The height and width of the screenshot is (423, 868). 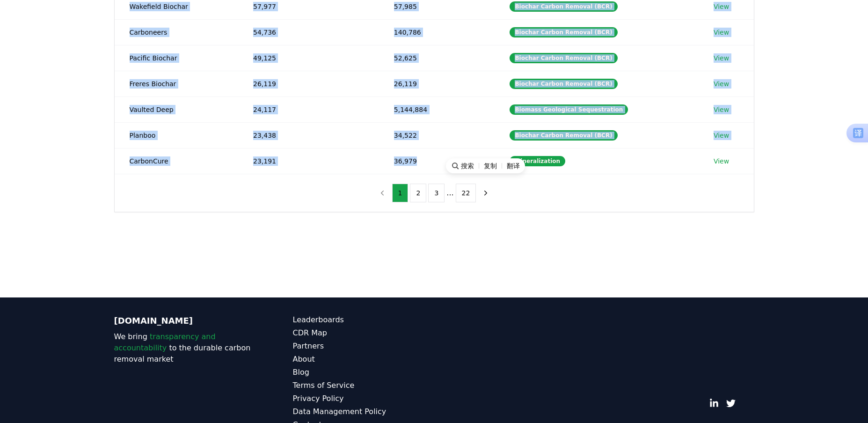 I want to click on button: 1, so click(x=400, y=193).